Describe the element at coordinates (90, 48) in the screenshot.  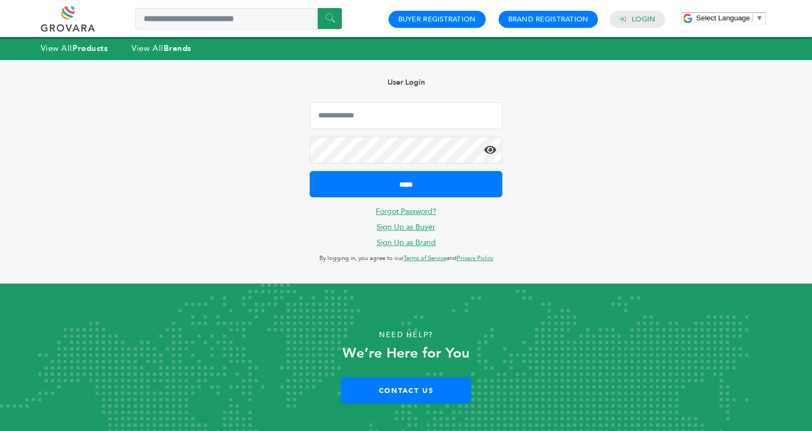
I see `strong: Products` at that location.